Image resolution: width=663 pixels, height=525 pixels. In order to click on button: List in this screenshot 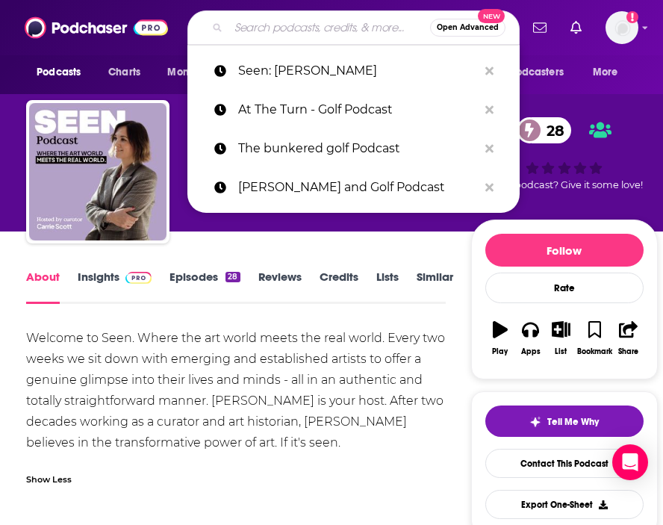, I will do `click(560, 338)`.